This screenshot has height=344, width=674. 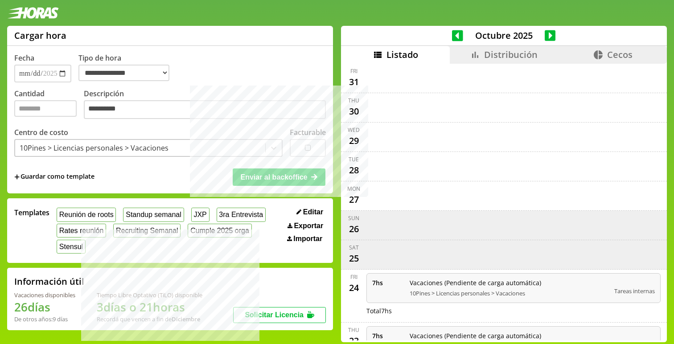 I want to click on span: Exportar, so click(x=309, y=226).